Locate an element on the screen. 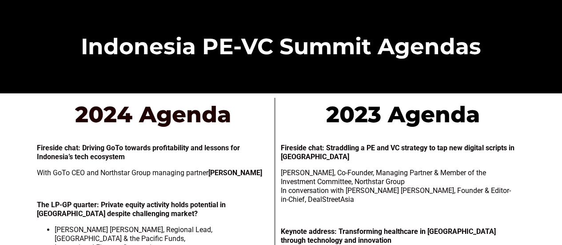 The height and width of the screenshot is (245, 562). p: With GoTo CEO and Northstar Group managing partner is located at coordinates (153, 173).